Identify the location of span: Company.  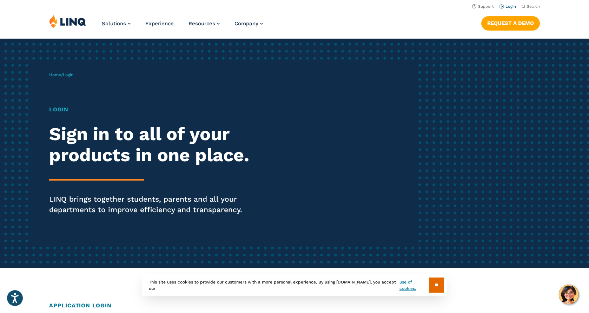
(247, 24).